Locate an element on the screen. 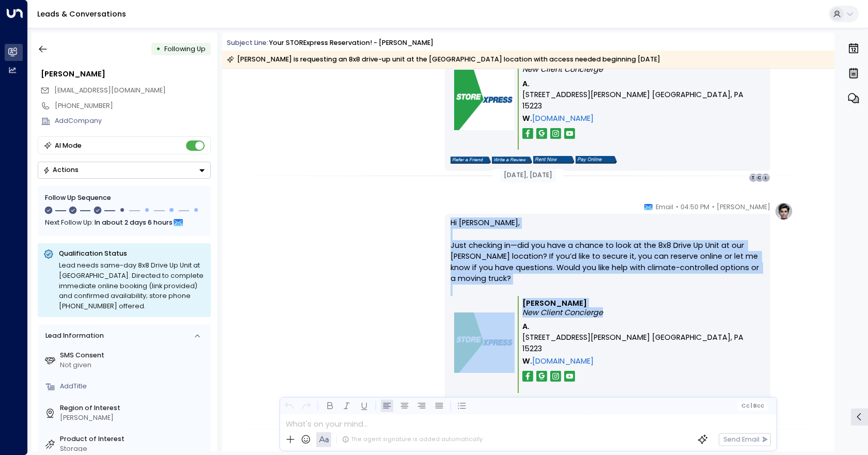 This screenshot has height=455, width=868. div: Actions is located at coordinates (61, 170).